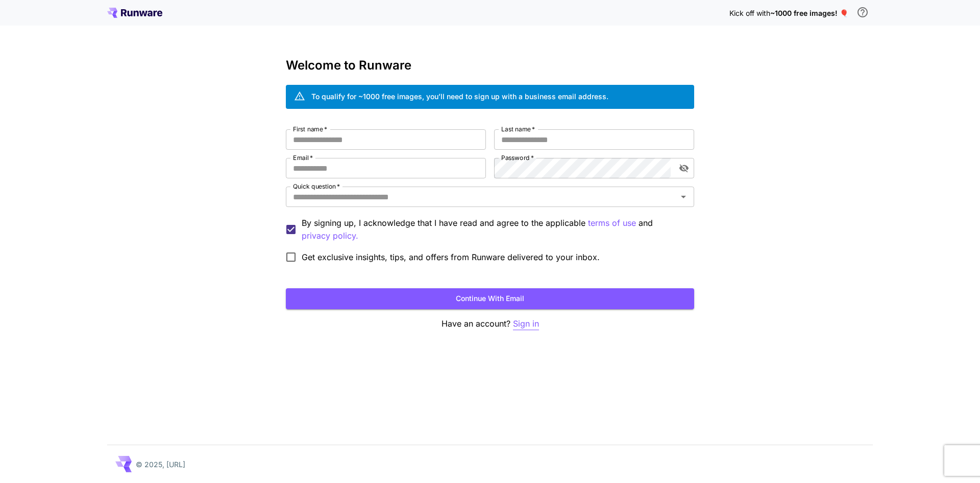 Image resolution: width=980 pixels, height=483 pixels. Describe the element at coordinates (684, 197) in the screenshot. I see `button: Open` at that location.